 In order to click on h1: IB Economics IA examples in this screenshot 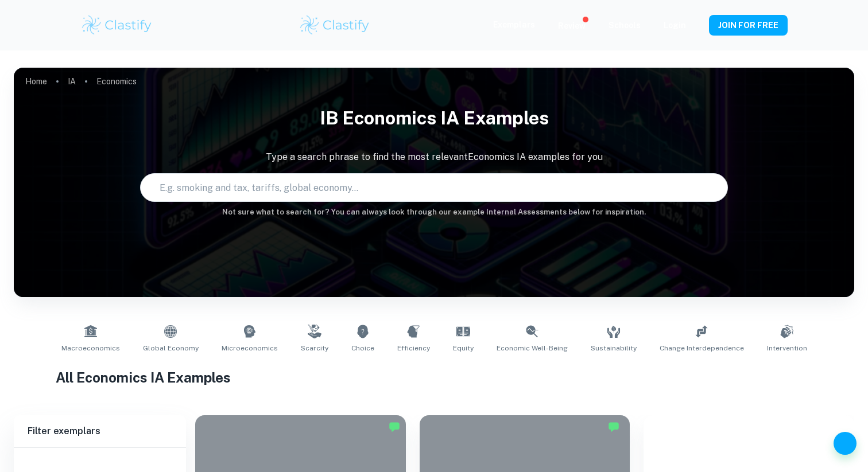, I will do `click(434, 118)`.